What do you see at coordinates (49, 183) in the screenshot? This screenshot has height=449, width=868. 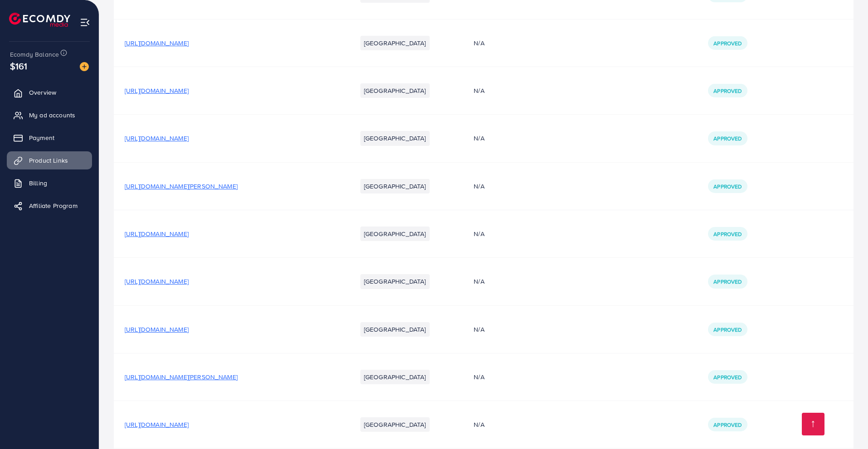 I see `a: Billing` at bounding box center [49, 183].